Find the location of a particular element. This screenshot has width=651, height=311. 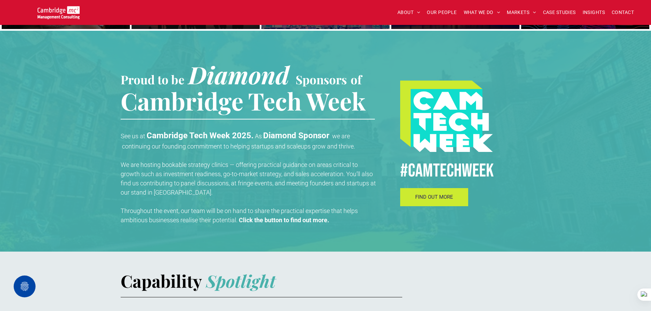

span: FIND OUT MORE is located at coordinates (434, 197).